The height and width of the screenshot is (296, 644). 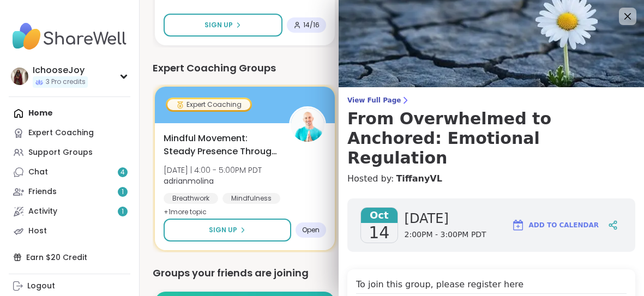 I want to click on a: Expert Coaching, so click(x=69, y=133).